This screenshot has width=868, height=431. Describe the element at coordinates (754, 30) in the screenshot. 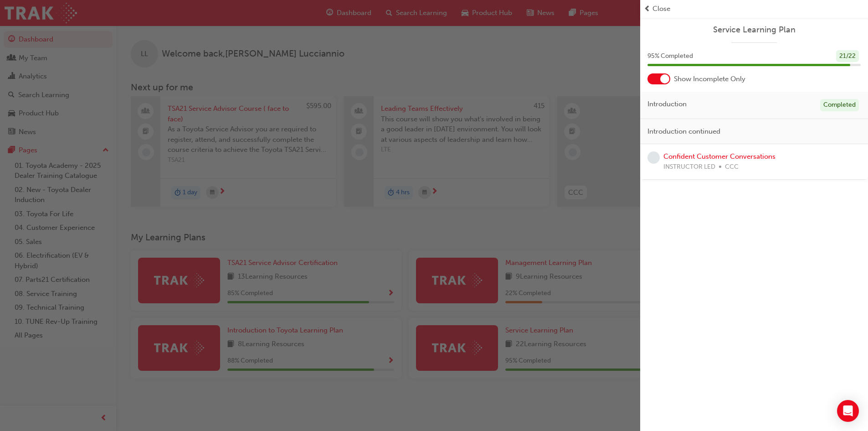

I see `a: Service Learning Plan` at that location.